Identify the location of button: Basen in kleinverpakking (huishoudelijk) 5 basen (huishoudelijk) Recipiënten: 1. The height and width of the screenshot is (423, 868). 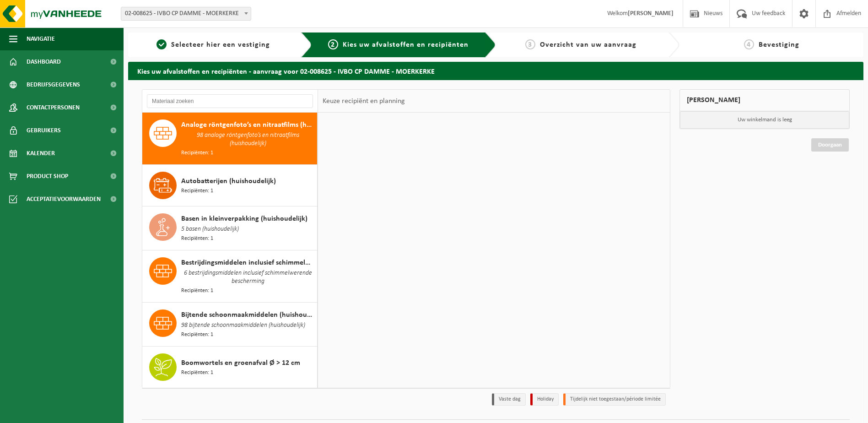
(230, 228).